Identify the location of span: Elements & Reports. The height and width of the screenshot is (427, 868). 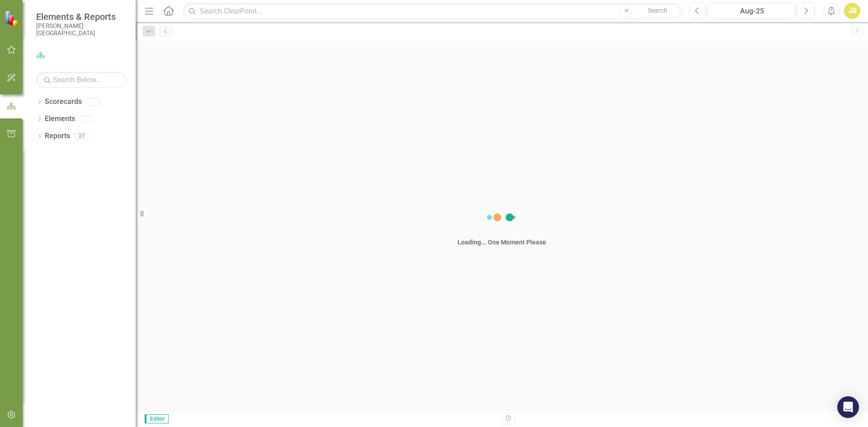
(81, 17).